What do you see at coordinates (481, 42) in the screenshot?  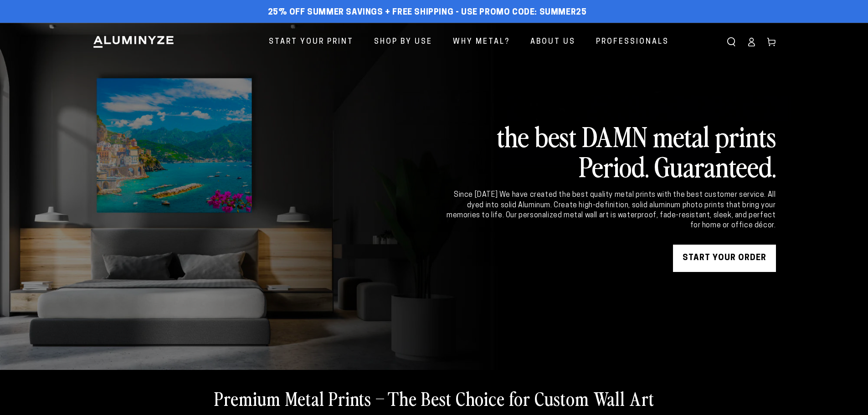 I see `a: Why Metal?` at bounding box center [481, 42].